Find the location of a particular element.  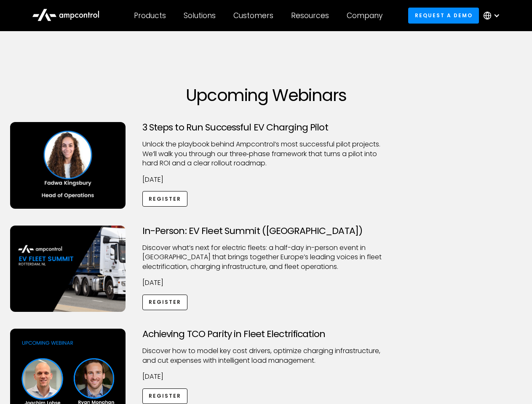

div: Solutions is located at coordinates (200, 16).